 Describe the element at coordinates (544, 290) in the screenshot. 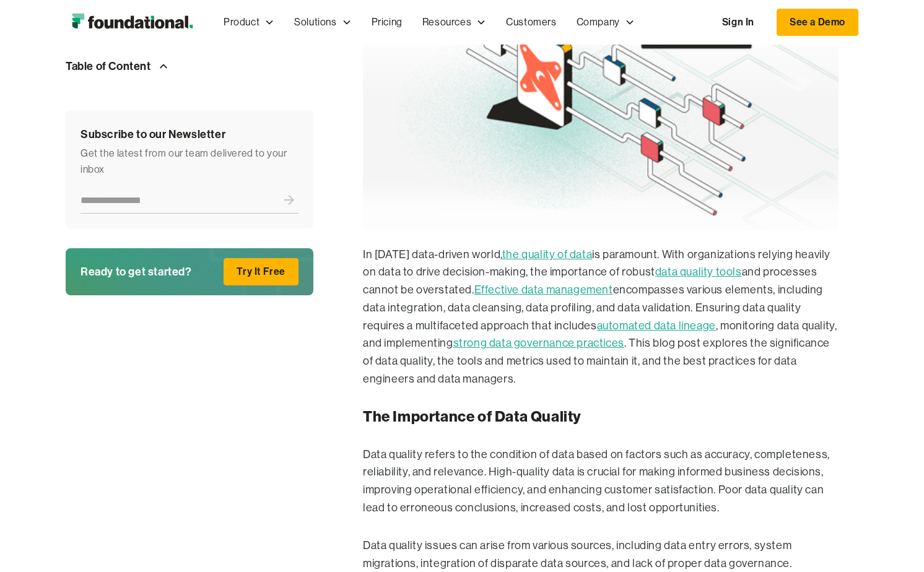

I see `a: Effective data management` at that location.